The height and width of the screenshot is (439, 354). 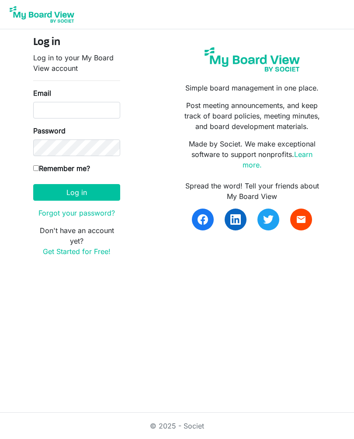 What do you see at coordinates (278, 160) in the screenshot?
I see `a: Learn more.` at bounding box center [278, 160].